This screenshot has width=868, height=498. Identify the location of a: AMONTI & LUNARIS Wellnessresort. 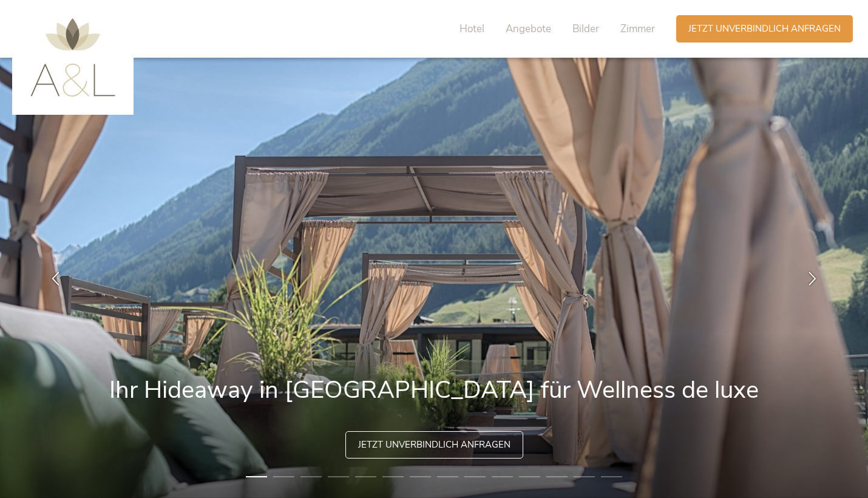
(73, 57).